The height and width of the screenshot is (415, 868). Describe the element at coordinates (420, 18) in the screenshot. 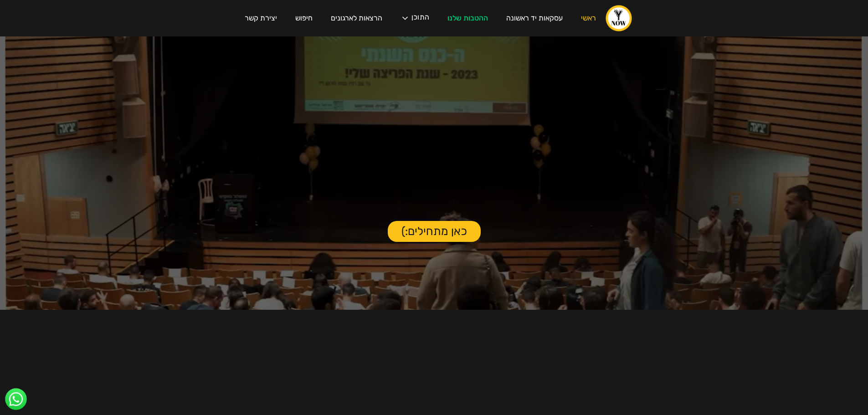

I see `div: התוכן` at that location.